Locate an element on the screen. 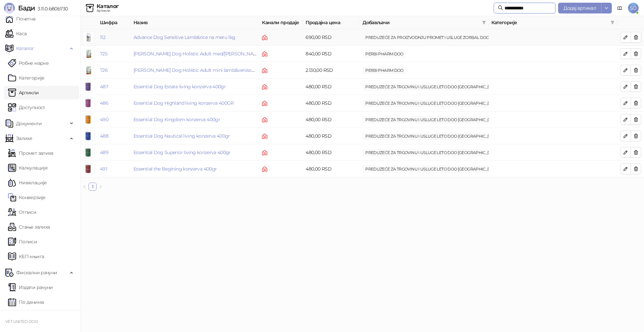 Image resolution: width=644 pixels, height=332 pixels. td: Essential Dog Highland living konzerva 400GR is located at coordinates (195, 103).